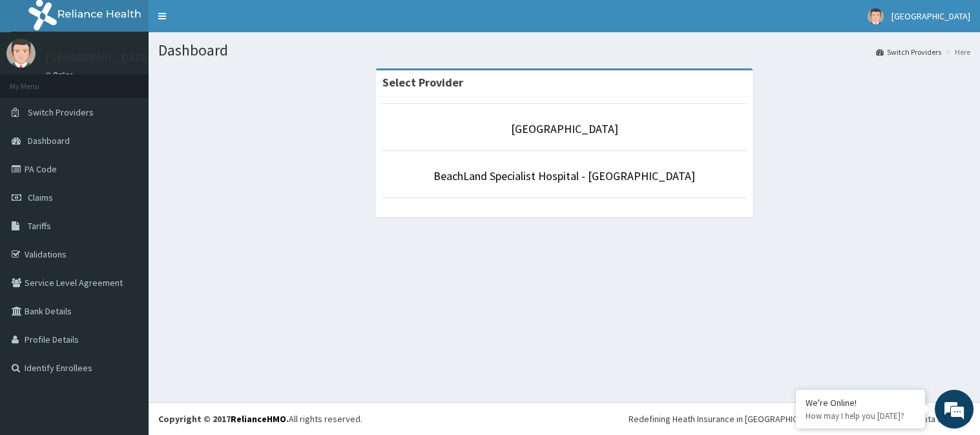 Image resolution: width=980 pixels, height=435 pixels. I want to click on h1: Dashboard, so click(564, 51).